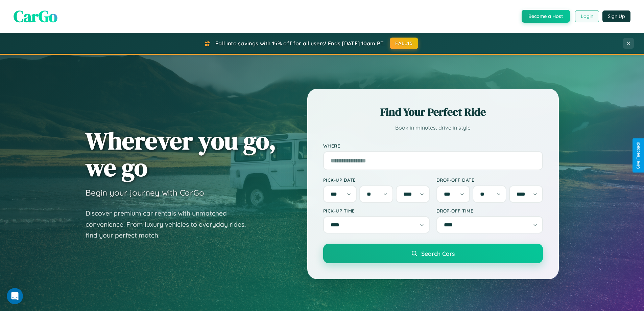 The height and width of the screenshot is (311, 644). I want to click on h2: Find Your Perfect Ride, so click(433, 112).